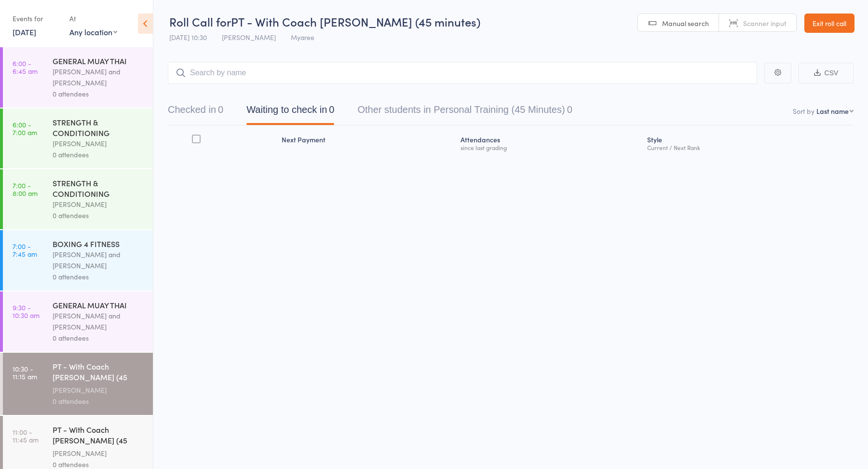 The image size is (868, 469). What do you see at coordinates (804, 111) in the screenshot?
I see `label: Sort by` at bounding box center [804, 111].